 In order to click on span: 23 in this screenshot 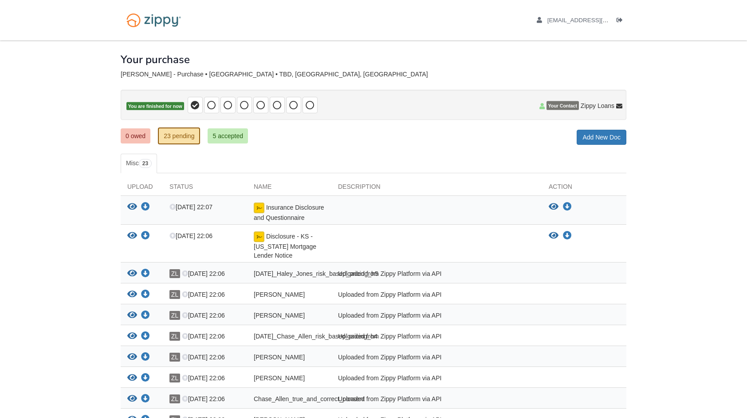, I will do `click(145, 163)`.